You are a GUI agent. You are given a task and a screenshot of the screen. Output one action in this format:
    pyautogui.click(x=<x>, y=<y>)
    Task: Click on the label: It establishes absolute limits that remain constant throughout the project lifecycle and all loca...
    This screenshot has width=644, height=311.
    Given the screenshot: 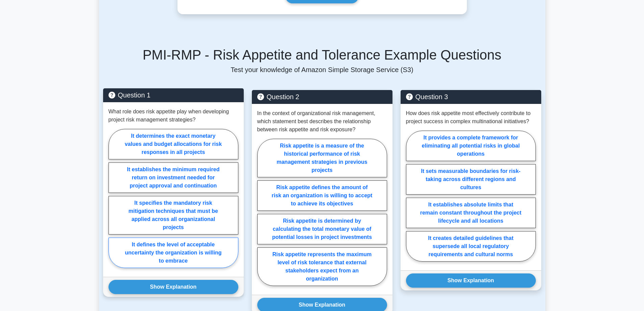 What is the action you would take?
    pyautogui.click(x=471, y=213)
    